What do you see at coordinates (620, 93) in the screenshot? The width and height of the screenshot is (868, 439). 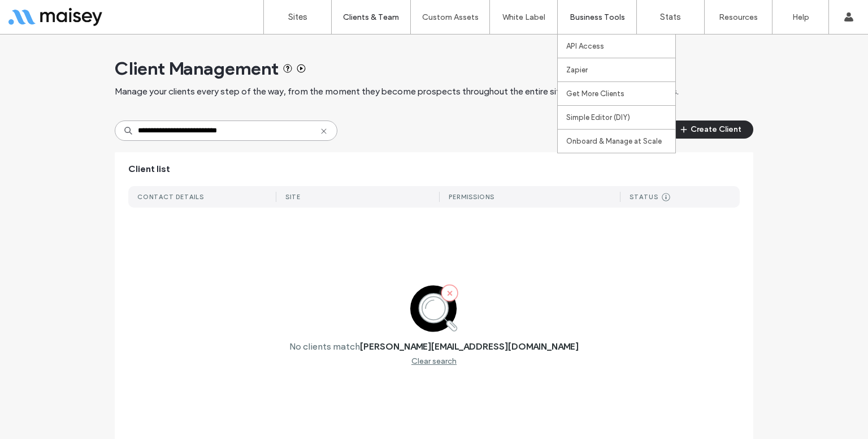 I see `a: Get More Clients` at bounding box center [620, 93].